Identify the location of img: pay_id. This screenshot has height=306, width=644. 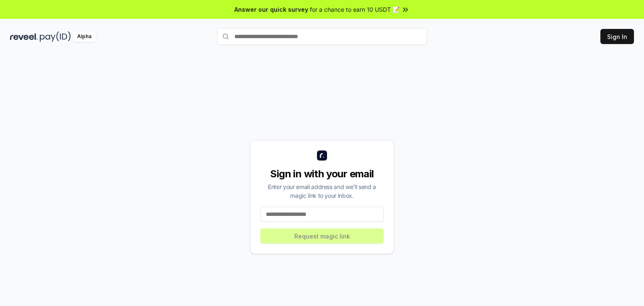
(56, 36).